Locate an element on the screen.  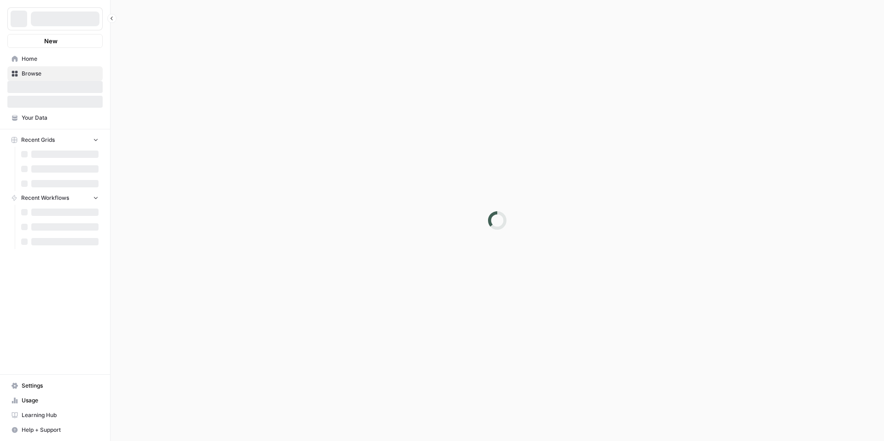
a: Usage is located at coordinates (55, 400).